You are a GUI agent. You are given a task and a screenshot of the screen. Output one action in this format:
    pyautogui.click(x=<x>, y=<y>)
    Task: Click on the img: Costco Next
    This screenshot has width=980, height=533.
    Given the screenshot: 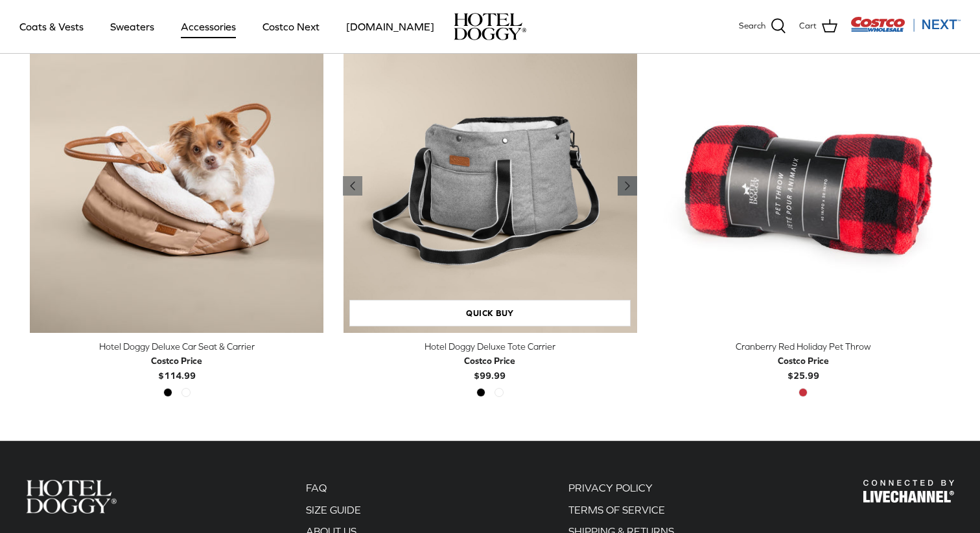 What is the action you would take?
    pyautogui.click(x=906, y=24)
    